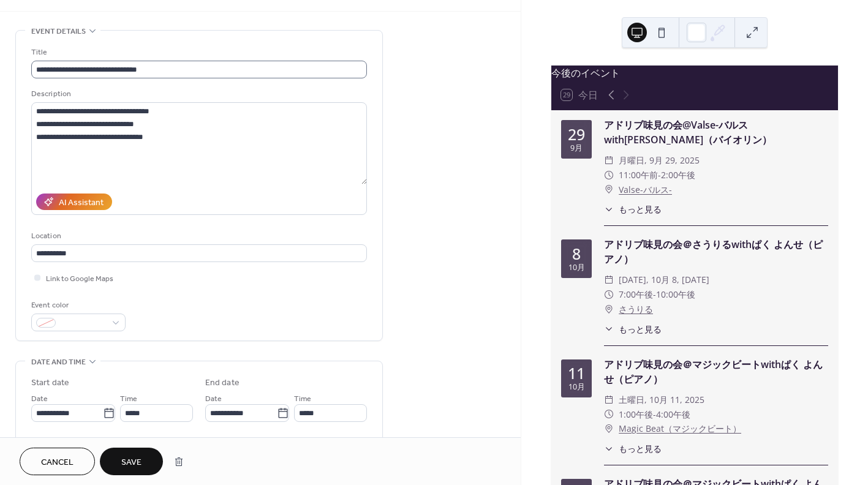 Image resolution: width=868 pixels, height=485 pixels. Describe the element at coordinates (74, 201) in the screenshot. I see `button: AI Assistant` at that location.